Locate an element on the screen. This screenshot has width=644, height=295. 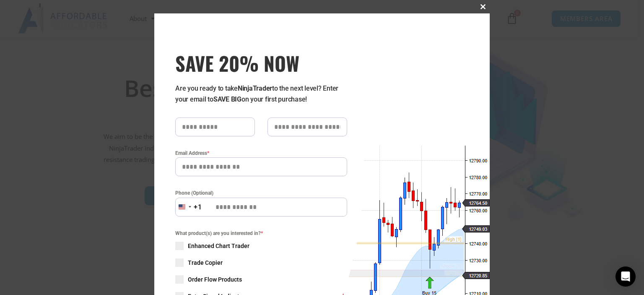
label: Trade Copier is located at coordinates (261, 263).